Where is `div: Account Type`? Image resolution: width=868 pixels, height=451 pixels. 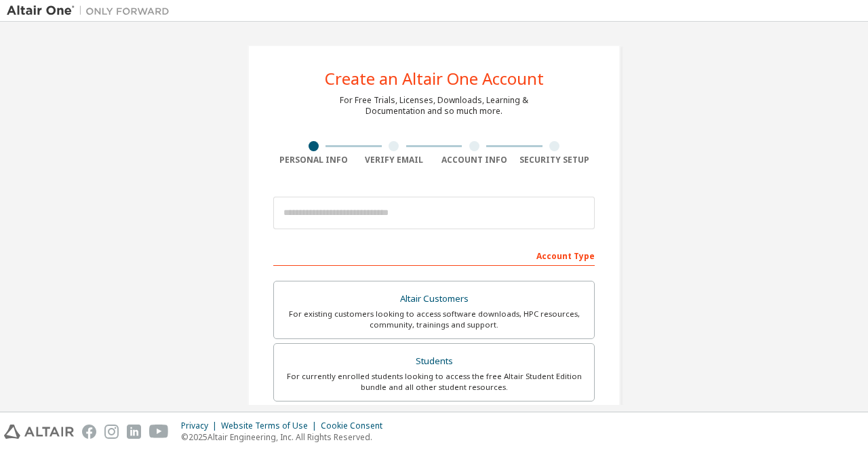
div: Account Type is located at coordinates (434, 255).